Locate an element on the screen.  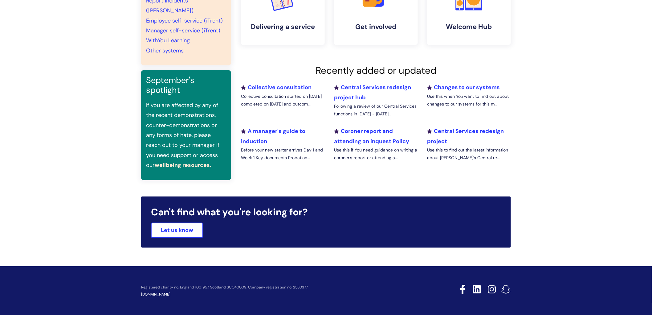
a: Employee self-service (iTrent) is located at coordinates (184, 21).